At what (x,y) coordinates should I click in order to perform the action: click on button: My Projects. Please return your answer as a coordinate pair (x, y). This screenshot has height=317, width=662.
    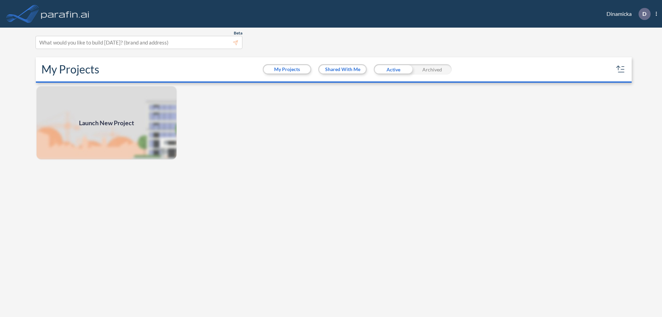
    Looking at the image, I should click on (287, 69).